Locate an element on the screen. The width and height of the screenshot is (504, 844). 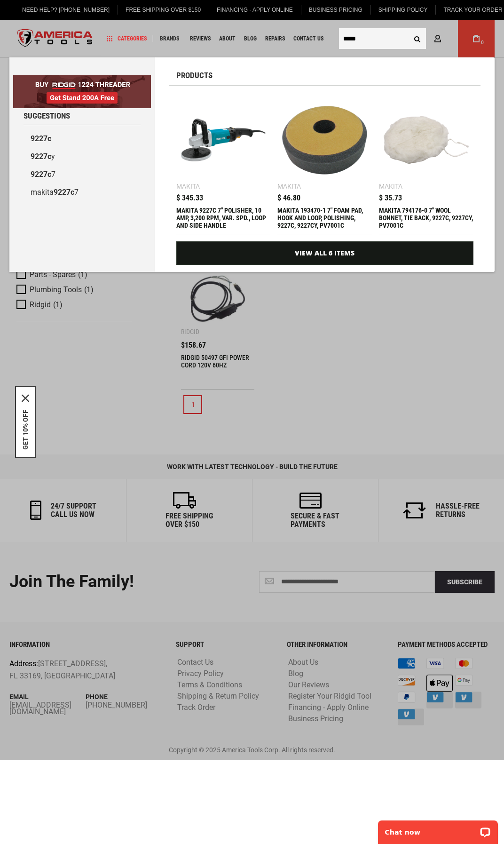
a: 9227c is located at coordinates (82, 139).